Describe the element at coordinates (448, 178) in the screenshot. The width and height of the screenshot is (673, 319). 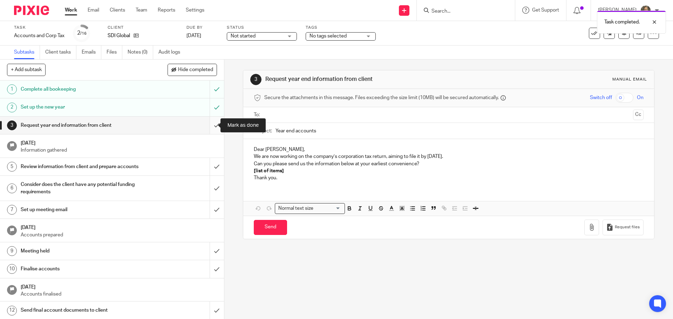
I see `p: Thank you.` at that location.